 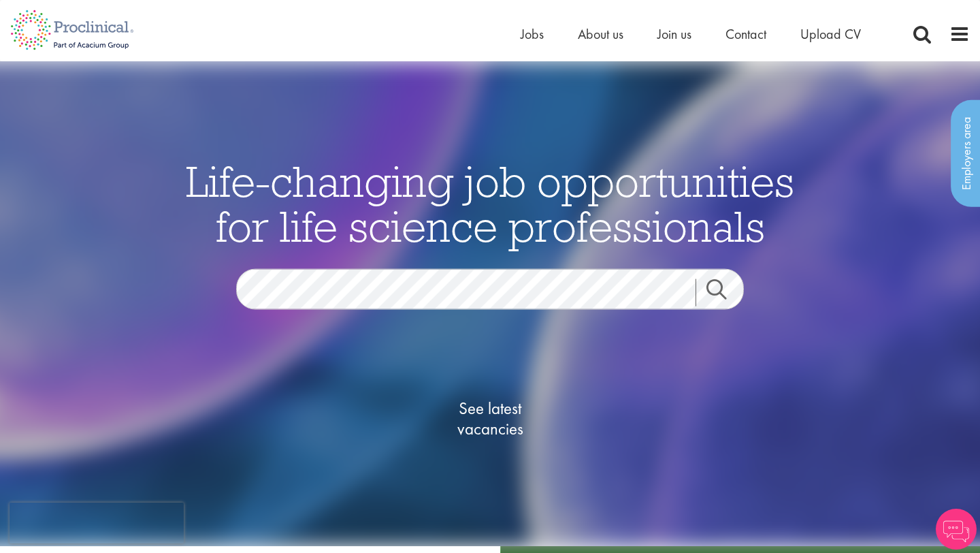 I want to click on a: Upload CV, so click(x=830, y=34).